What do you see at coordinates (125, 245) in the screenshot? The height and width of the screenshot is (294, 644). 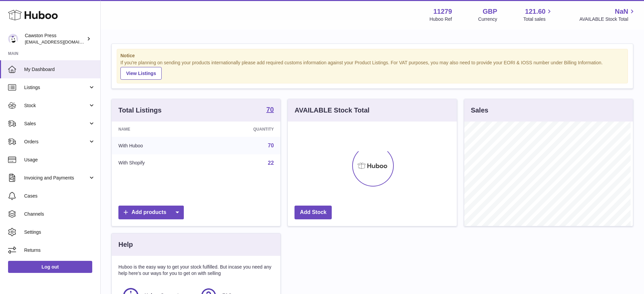 I see `h3: Help` at bounding box center [125, 245].